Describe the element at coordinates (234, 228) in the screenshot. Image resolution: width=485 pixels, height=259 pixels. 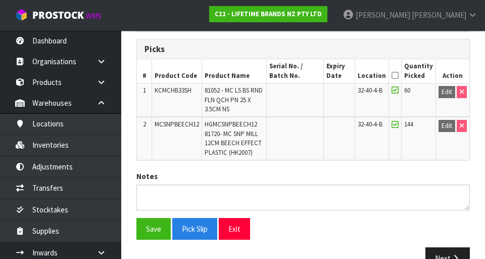
I see `button: Exit` at that location.